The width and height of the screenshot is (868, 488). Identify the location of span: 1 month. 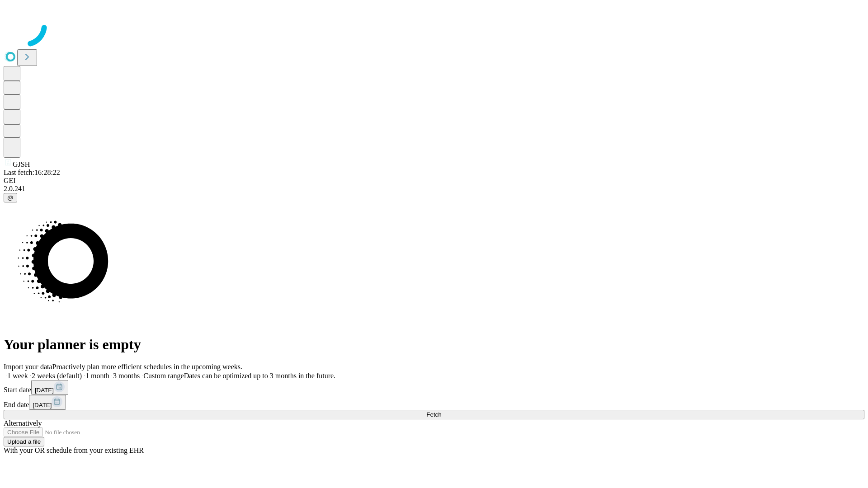
(97, 375).